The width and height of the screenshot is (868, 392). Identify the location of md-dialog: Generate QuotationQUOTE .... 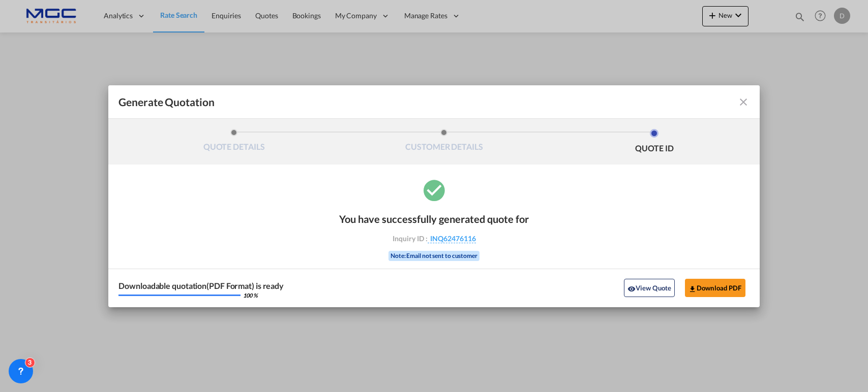
(434, 196).